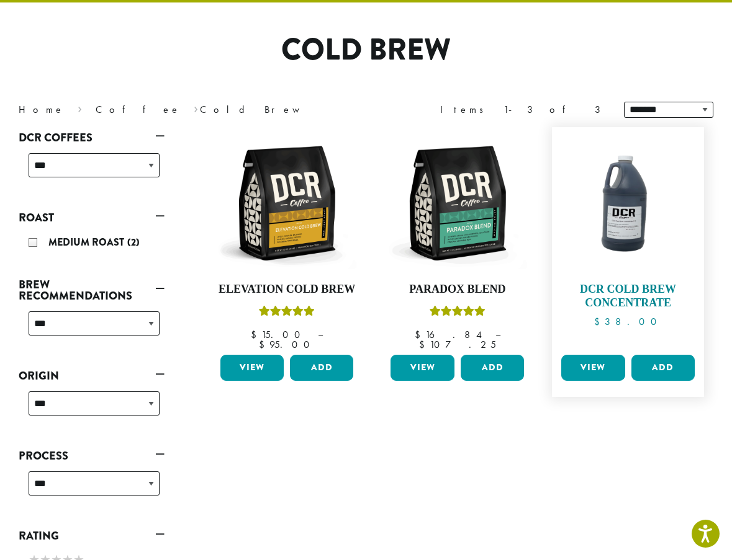  What do you see at coordinates (91, 408) in the screenshot?
I see `div: Origin` at bounding box center [91, 408].